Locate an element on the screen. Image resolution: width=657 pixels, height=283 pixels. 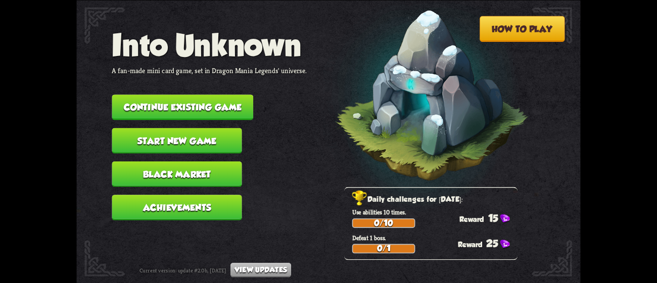
button: Achievements is located at coordinates (176, 208).